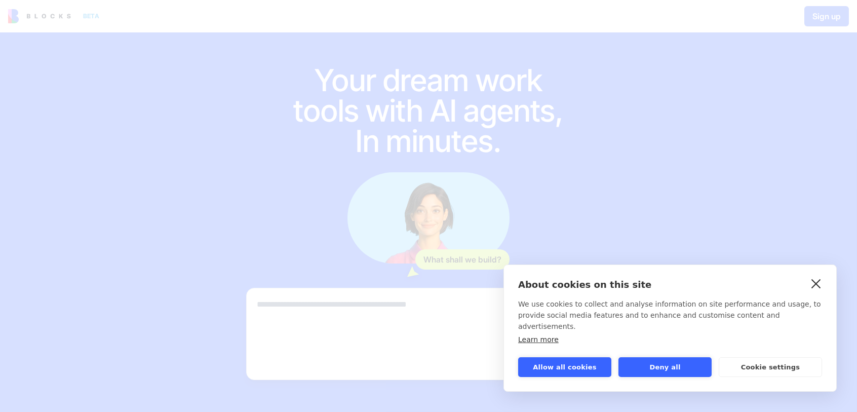 This screenshot has height=412, width=857. I want to click on a: close, so click(816, 283).